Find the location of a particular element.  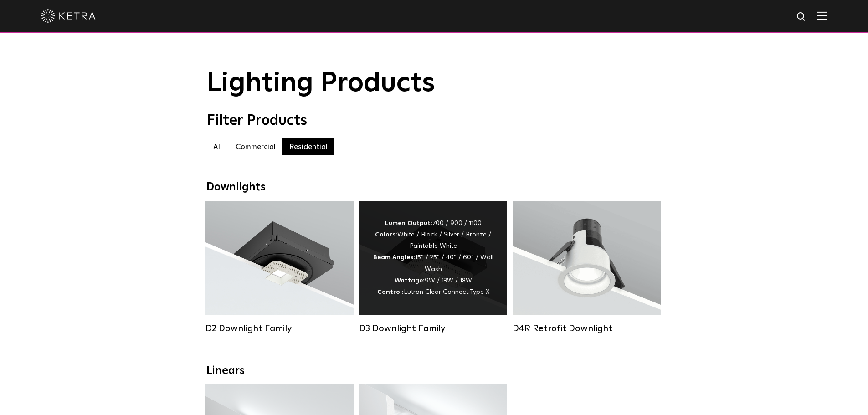

div: Linears is located at coordinates (434, 371).